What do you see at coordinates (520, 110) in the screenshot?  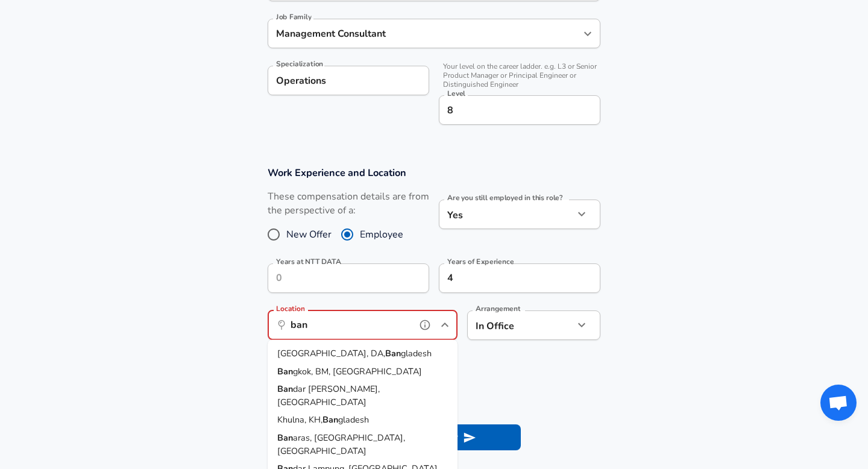 I see `input: L3` at bounding box center [520, 110].